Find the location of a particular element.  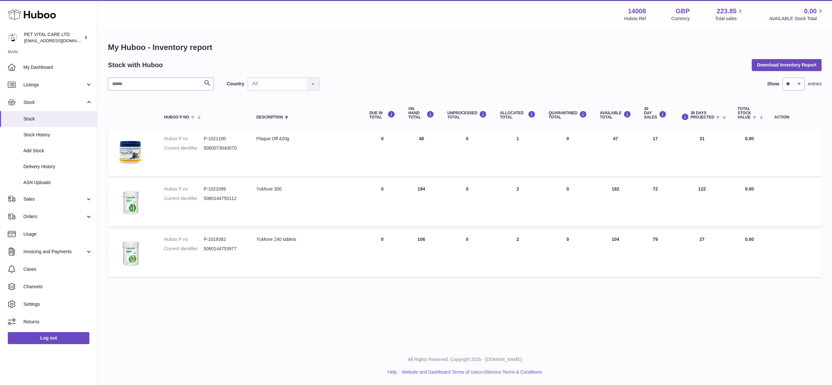

strong: GBP is located at coordinates (682, 11).